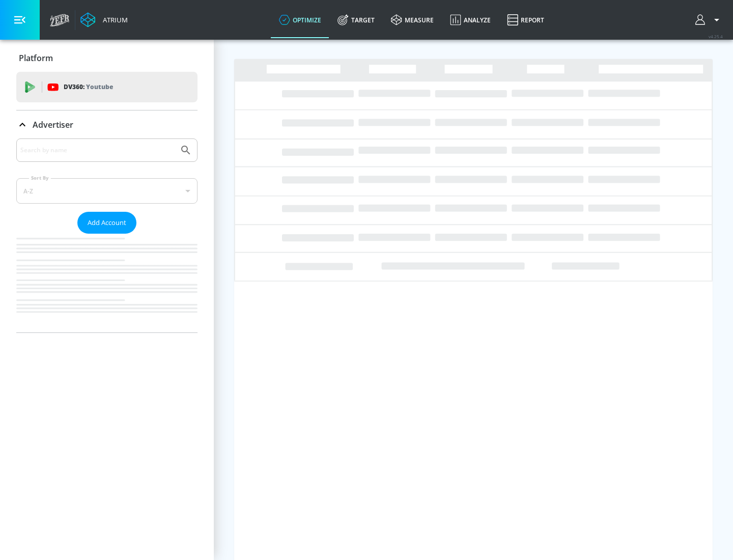 The width and height of the screenshot is (733, 560). I want to click on a: Target, so click(356, 20).